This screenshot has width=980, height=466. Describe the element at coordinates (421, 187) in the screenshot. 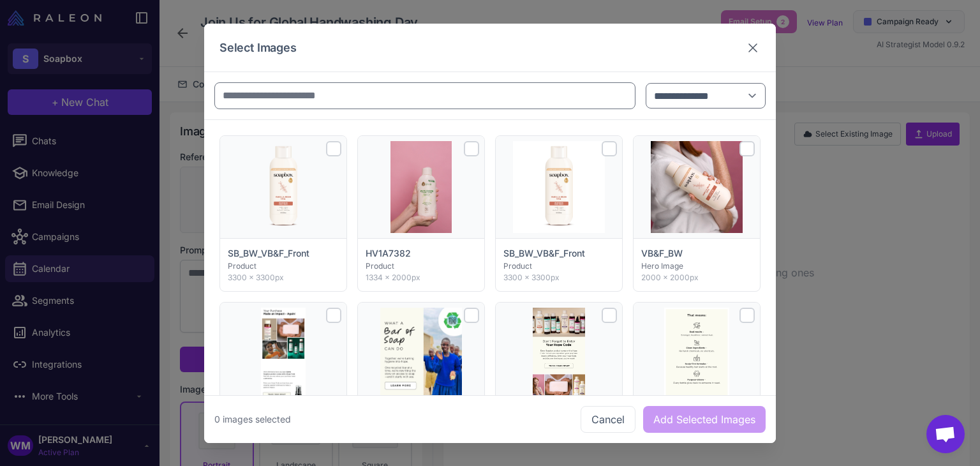

I see `img: HV1A7382` at that location.